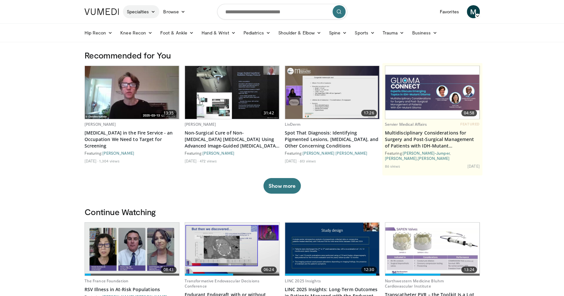  What do you see at coordinates (332, 249) in the screenshot?
I see `a: 12:30` at bounding box center [332, 249].